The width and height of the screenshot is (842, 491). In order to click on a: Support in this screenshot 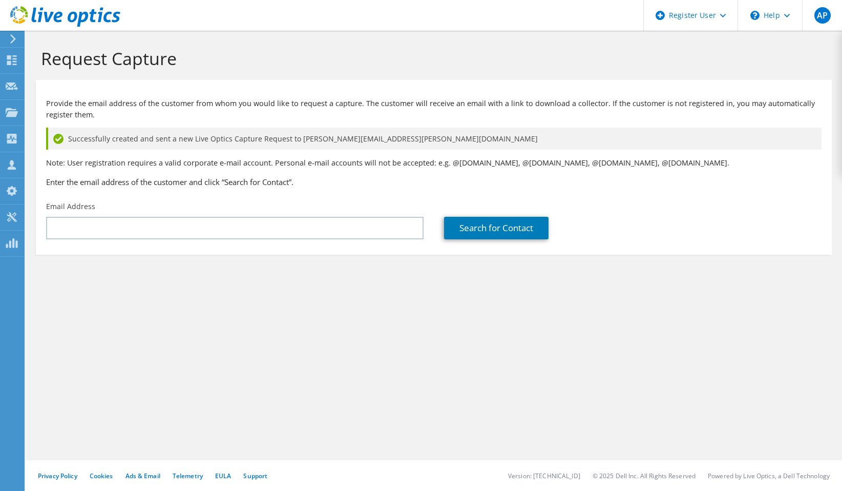, I will do `click(255, 475)`.